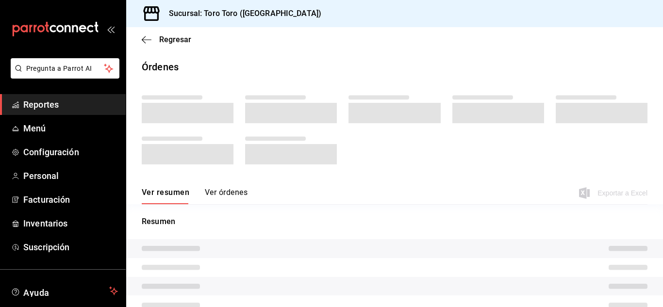 Image resolution: width=663 pixels, height=307 pixels. I want to click on span: Ayuda, so click(64, 291).